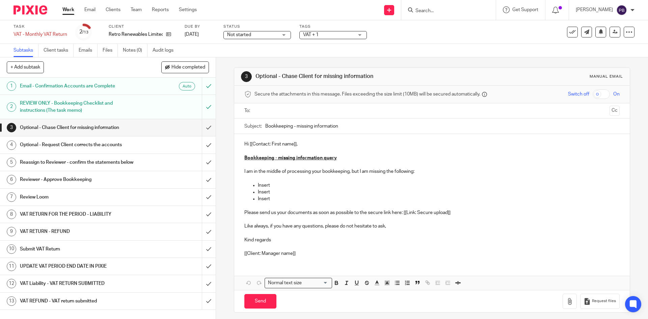 Image resolution: width=648 pixels, height=319 pixels. I want to click on div: 10, so click(11, 249).